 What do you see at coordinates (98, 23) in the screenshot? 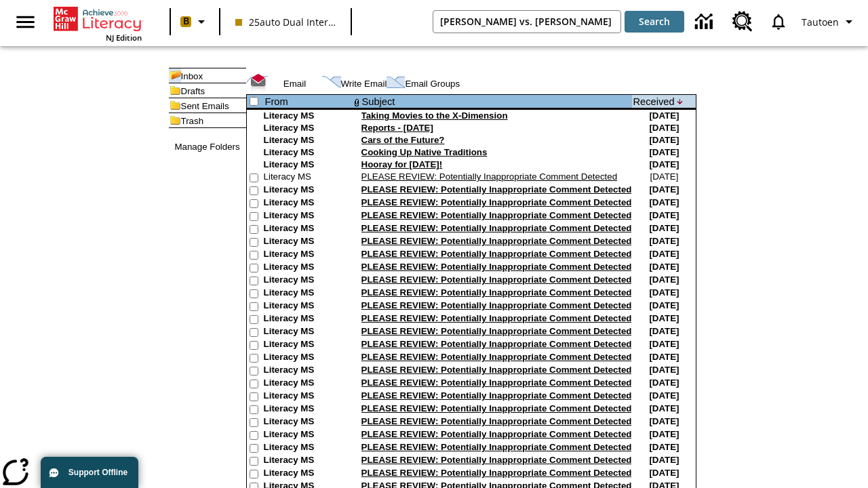
I see `div: Home` at bounding box center [98, 23].